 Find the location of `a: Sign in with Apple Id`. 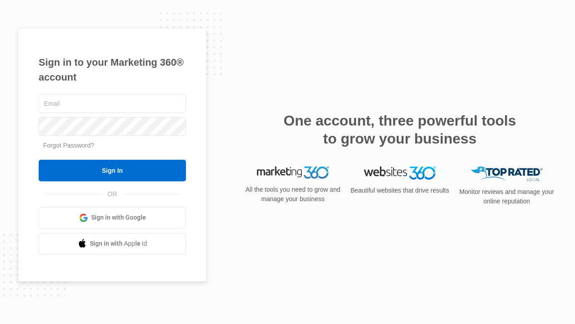

a: Sign in with Apple Id is located at coordinates (112, 244).